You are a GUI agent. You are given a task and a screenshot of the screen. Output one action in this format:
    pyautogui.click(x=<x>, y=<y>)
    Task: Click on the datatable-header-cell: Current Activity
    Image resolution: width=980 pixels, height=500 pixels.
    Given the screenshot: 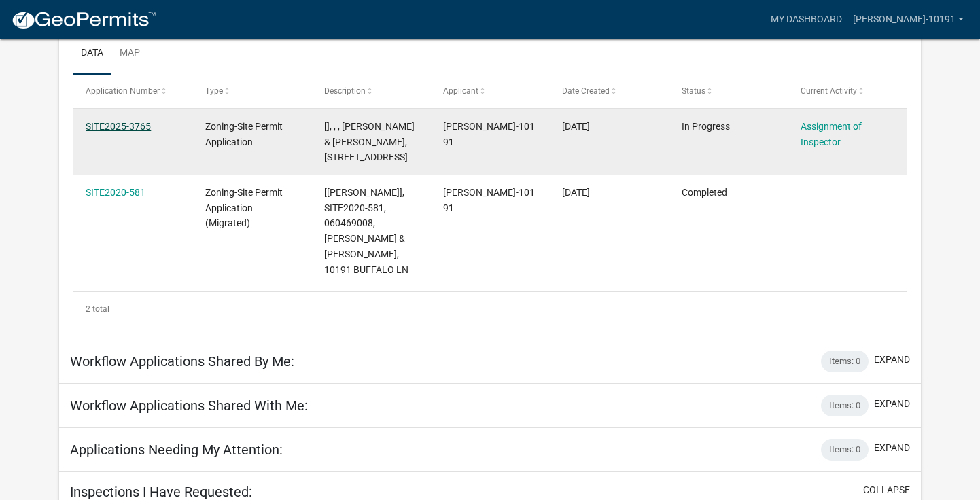 What is the action you would take?
    pyautogui.click(x=846, y=91)
    